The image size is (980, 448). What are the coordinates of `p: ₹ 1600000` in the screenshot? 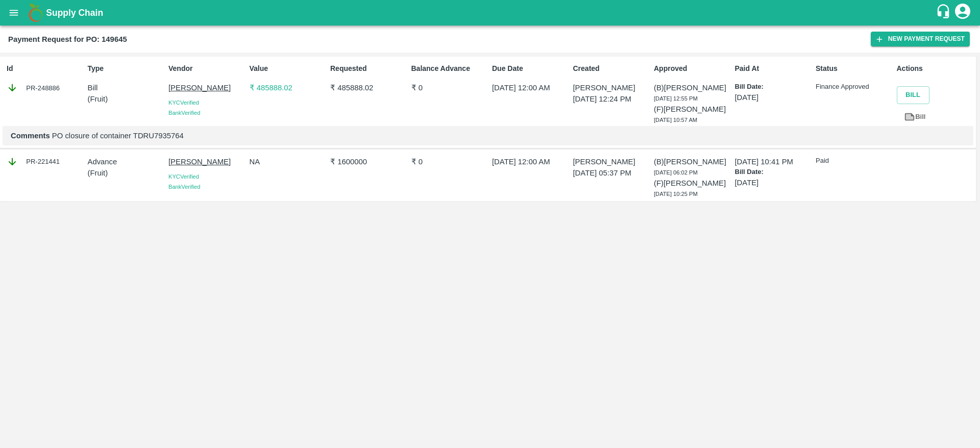 It's located at (369, 162).